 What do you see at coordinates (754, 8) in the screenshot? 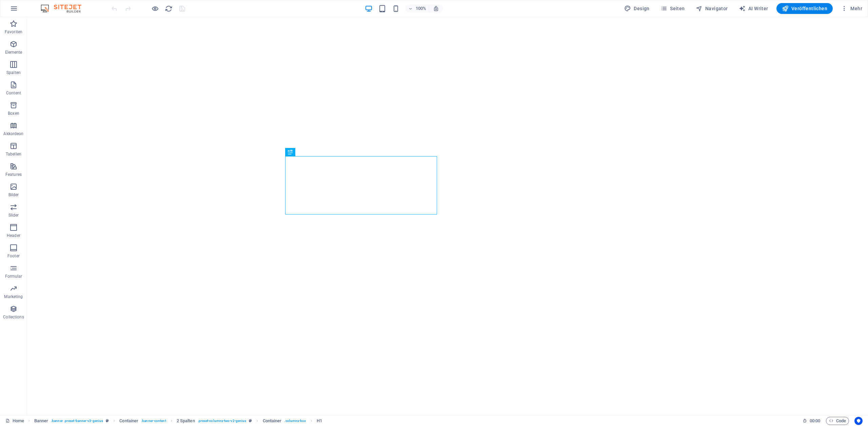
I see `button: AI Writer` at bounding box center [754, 8].